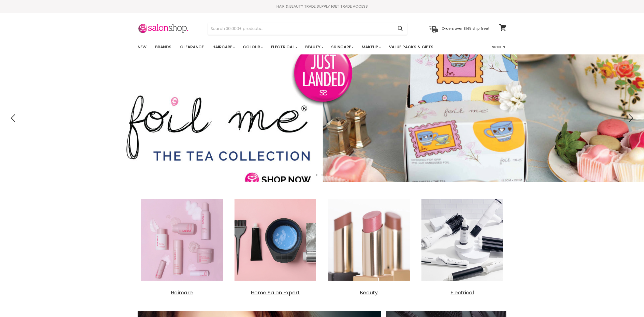 Image resolution: width=644 pixels, height=317 pixels. I want to click on a: Brands, so click(164, 47).